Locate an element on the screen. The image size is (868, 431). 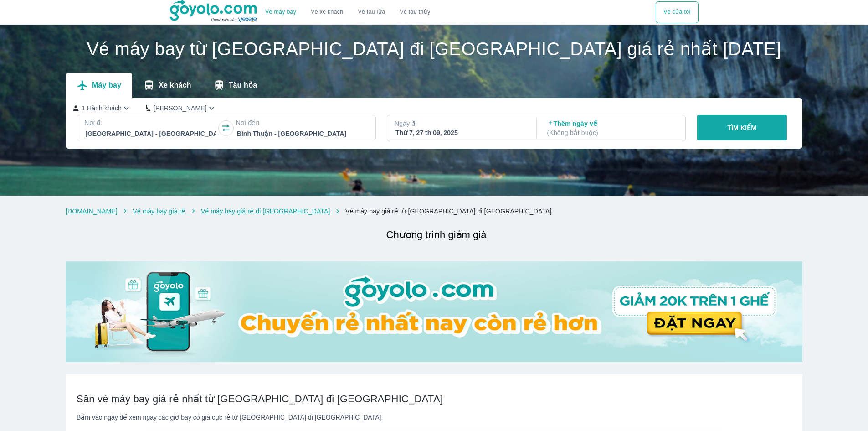
button: Vé của tôi is located at coordinates (676, 13).